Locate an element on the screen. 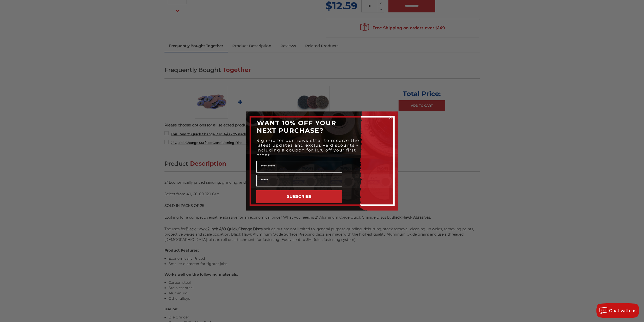  button: SUBSCRIBE is located at coordinates (300, 197).